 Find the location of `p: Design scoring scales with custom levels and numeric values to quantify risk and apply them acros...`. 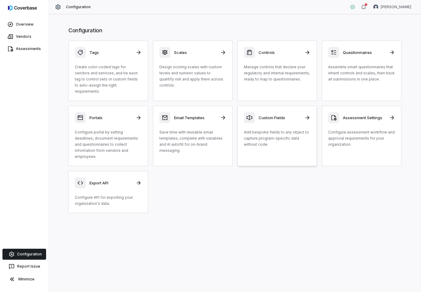

p: Design scoring scales with custom levels and numeric values to quantify risk and apply them acros... is located at coordinates (193, 76).